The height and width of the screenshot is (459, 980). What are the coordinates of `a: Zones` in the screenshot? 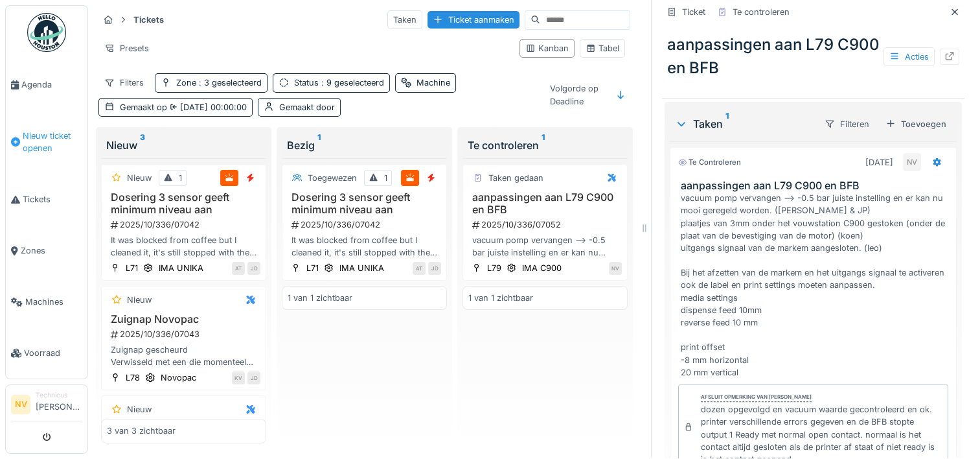 It's located at (47, 250).